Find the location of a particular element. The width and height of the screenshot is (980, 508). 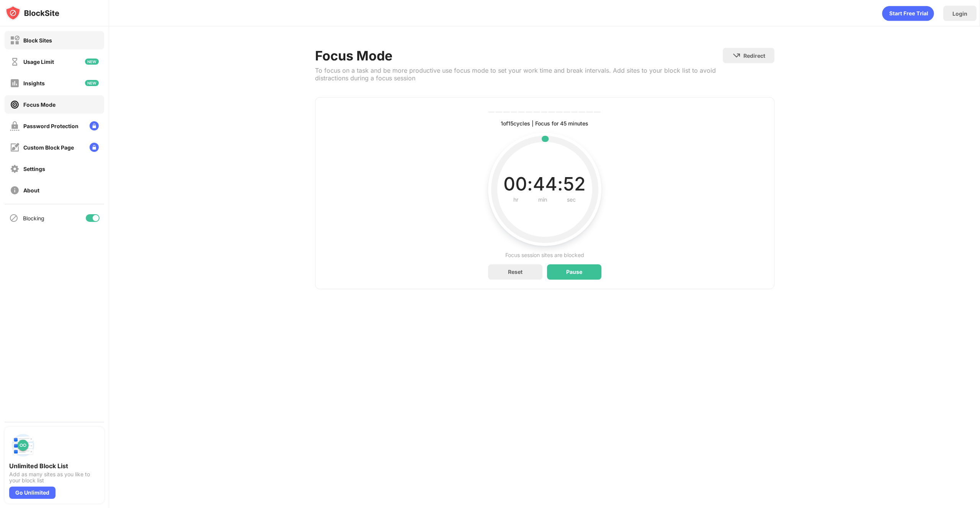

div: Focus session sites are blocked is located at coordinates (545, 255).